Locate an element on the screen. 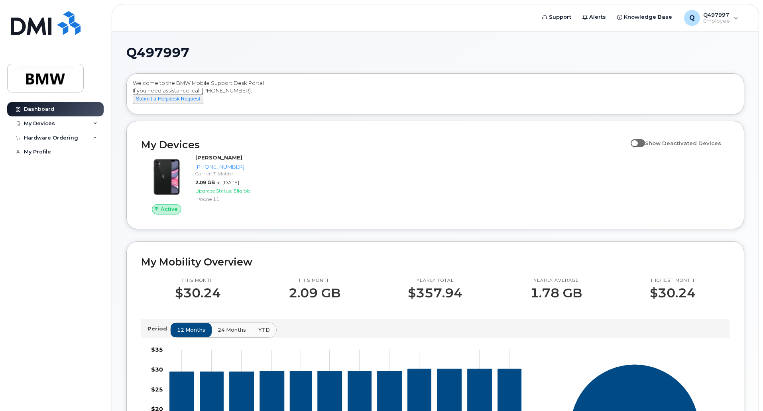  span: 2.09 GB is located at coordinates (205, 182).